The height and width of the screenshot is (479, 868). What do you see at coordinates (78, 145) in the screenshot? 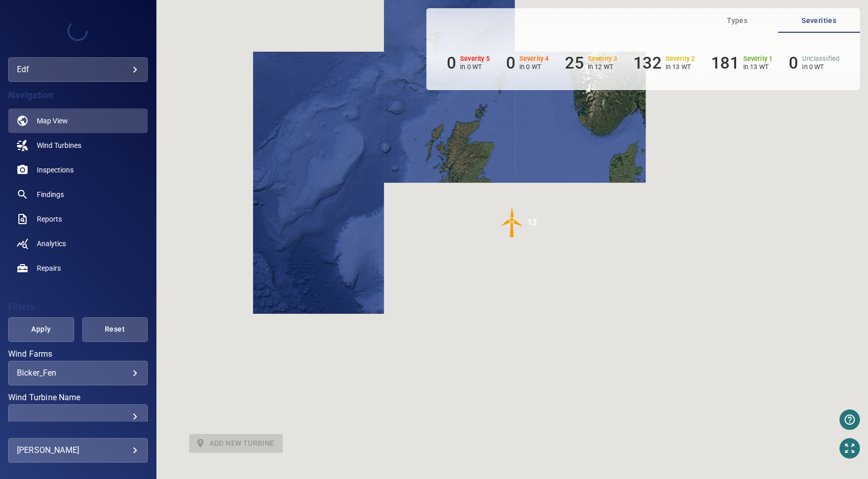
I see `a: windturbines noActive` at bounding box center [78, 145].